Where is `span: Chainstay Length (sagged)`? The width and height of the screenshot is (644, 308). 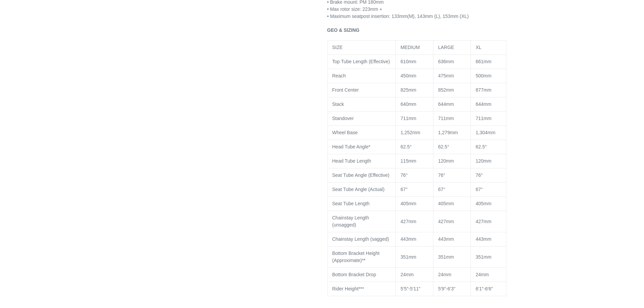
span: Chainstay Length (sagged) is located at coordinates (360, 240).